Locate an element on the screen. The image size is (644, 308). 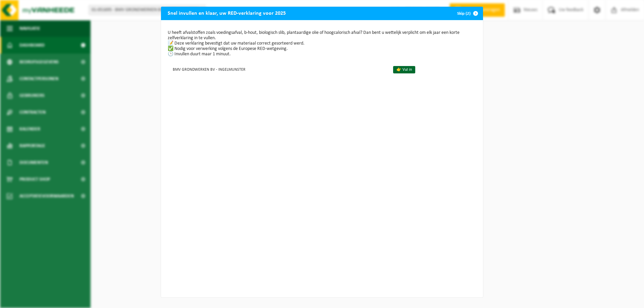
a: 👉 Vul in is located at coordinates (404, 69).